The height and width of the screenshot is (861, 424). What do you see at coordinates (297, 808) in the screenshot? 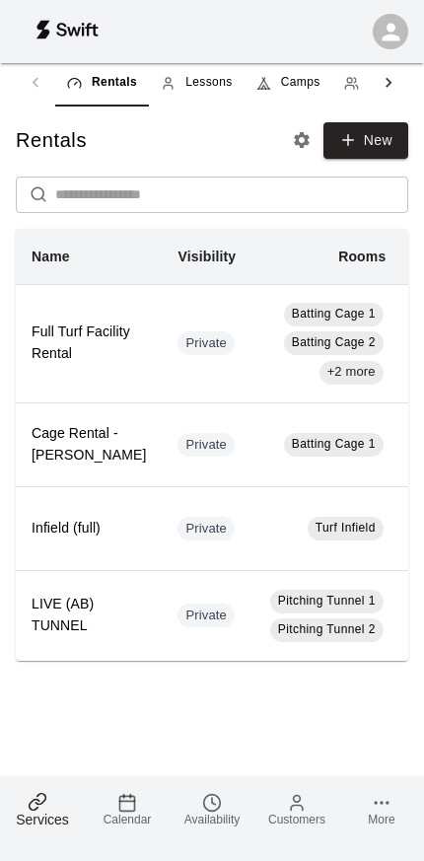
I see `a: Customers` at bounding box center [297, 808].